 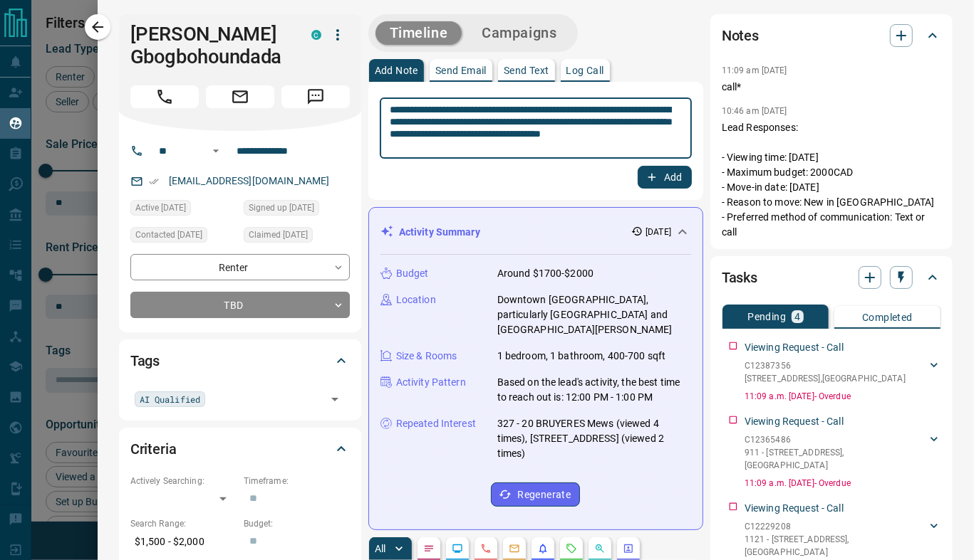 What do you see at coordinates (396, 70) in the screenshot?
I see `p: Add Note` at bounding box center [396, 70].